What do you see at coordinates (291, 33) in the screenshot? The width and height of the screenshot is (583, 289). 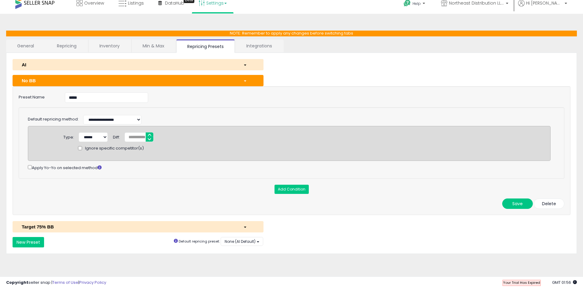 I see `p: NOTE: Remember to apply any changes before switching tabs` at bounding box center [291, 33].